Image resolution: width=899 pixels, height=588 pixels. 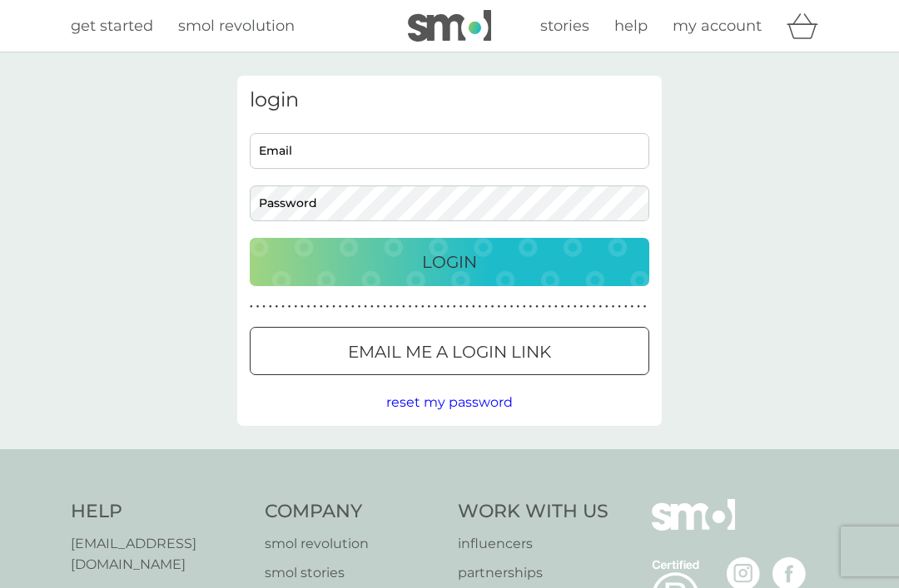 What do you see at coordinates (353, 544) in the screenshot?
I see `p: smol revolution` at bounding box center [353, 544].